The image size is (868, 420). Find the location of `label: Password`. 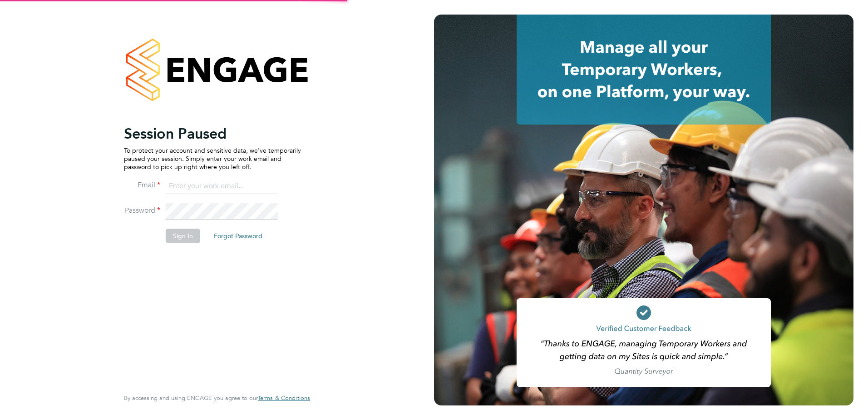

label: Password is located at coordinates (142, 210).